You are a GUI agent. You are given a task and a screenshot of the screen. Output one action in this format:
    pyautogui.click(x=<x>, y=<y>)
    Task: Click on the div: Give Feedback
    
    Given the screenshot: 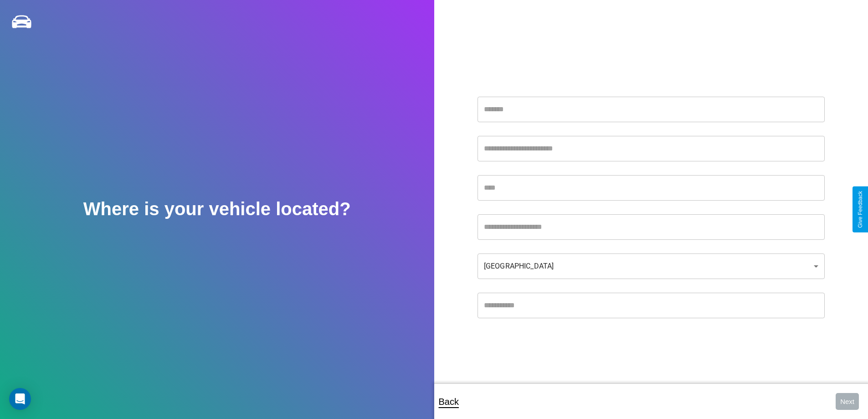 What is the action you would take?
    pyautogui.click(x=860, y=210)
    